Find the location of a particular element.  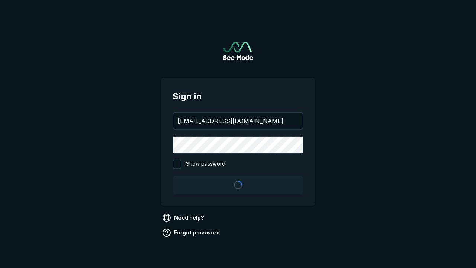

a: Forgot password is located at coordinates (192, 232).